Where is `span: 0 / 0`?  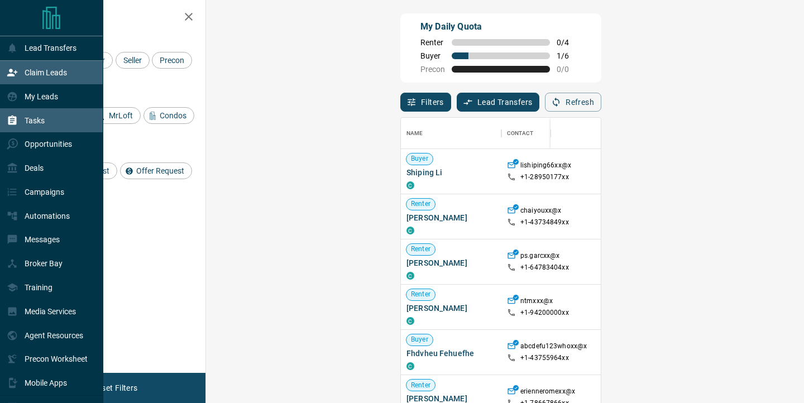 span: 0 / 0 is located at coordinates (569, 69).